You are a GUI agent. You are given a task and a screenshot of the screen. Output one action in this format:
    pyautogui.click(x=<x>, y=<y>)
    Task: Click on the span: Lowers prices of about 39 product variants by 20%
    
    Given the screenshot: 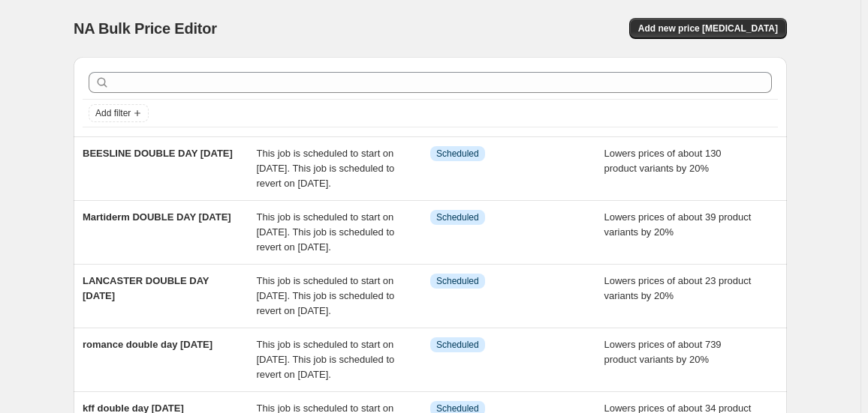 What is the action you would take?
    pyautogui.click(x=678, y=225)
    